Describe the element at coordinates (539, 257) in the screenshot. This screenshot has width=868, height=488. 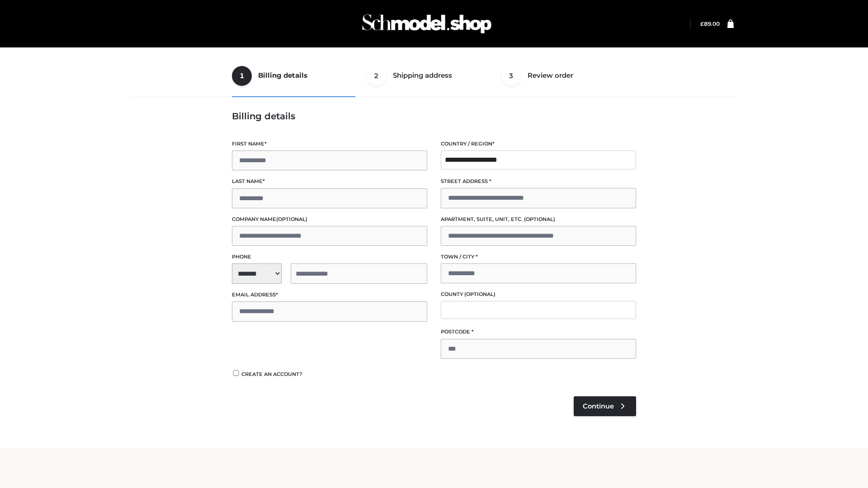
I see `label: Town / City` at that location.